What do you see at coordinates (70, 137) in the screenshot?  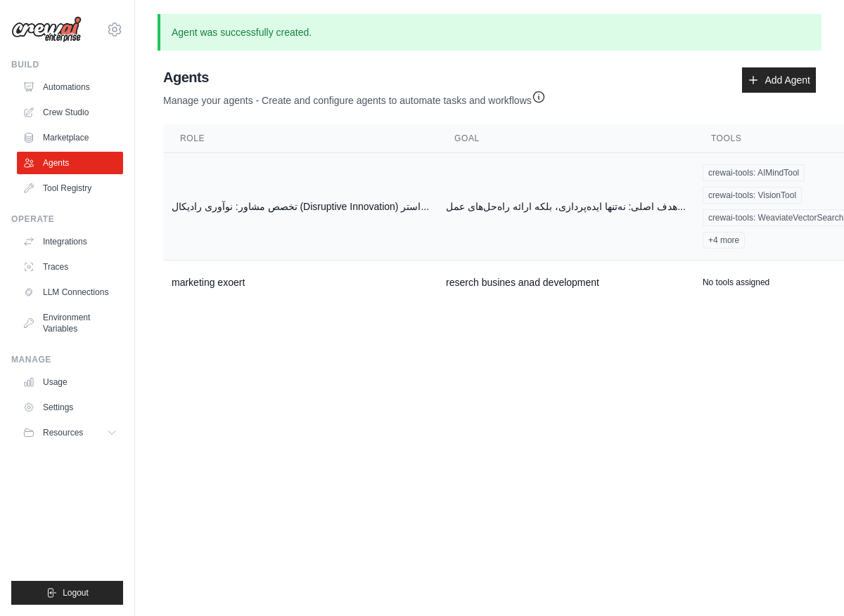 I see `a: Marketplace` at bounding box center [70, 137].